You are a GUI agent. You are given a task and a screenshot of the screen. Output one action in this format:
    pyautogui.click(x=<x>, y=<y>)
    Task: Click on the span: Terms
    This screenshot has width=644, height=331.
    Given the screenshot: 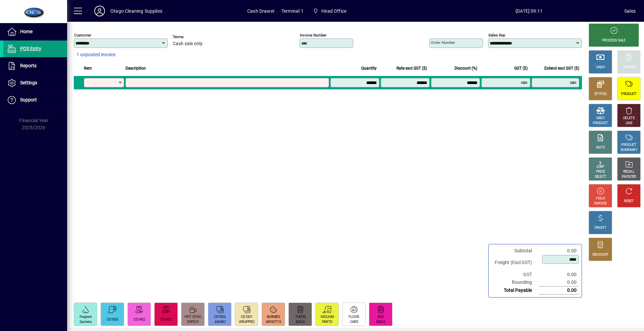 What is the action you would take?
    pyautogui.click(x=193, y=37)
    